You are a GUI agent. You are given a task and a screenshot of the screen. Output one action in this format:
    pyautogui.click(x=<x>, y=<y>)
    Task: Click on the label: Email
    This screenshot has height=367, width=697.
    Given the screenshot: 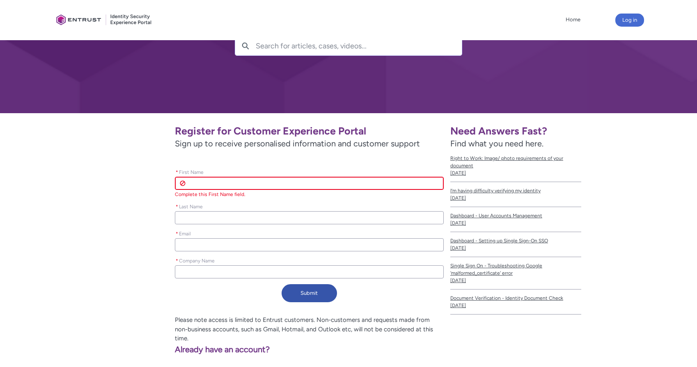 What is the action you would take?
    pyautogui.click(x=184, y=233)
    